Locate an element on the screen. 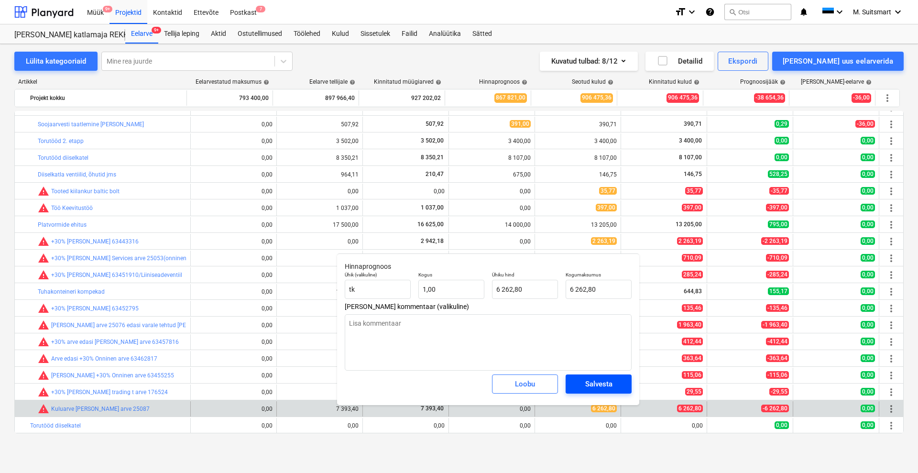 The image size is (918, 473). div: 8 107,00 is located at coordinates (519, 158).